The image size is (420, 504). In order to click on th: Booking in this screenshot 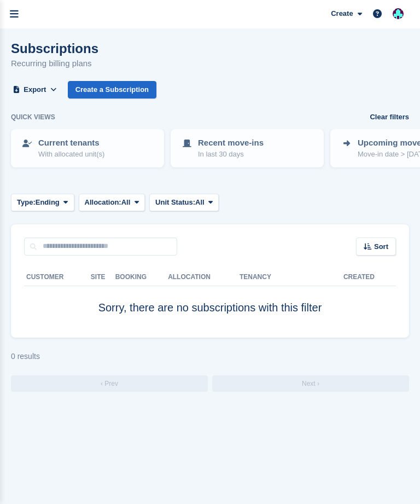, I will do `click(141, 277)`.